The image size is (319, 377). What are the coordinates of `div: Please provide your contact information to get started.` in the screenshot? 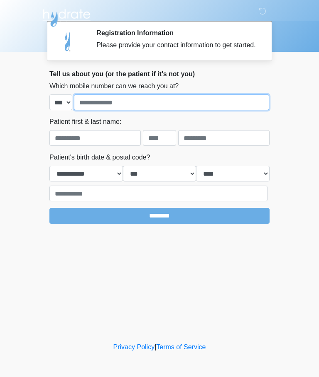 It's located at (176, 45).